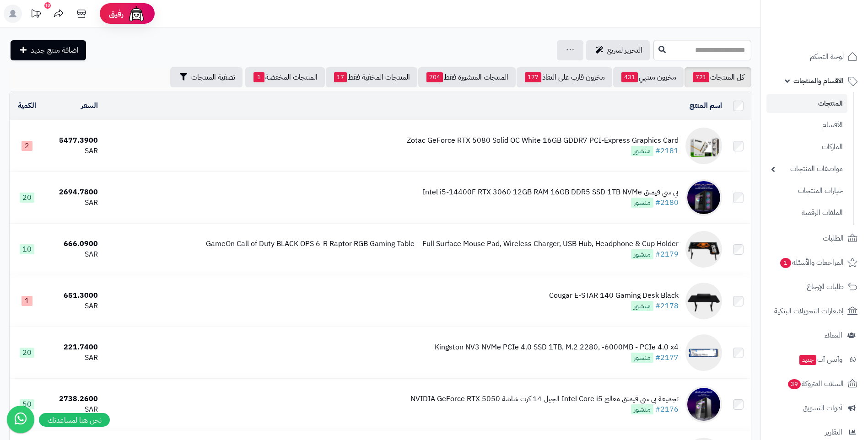  I want to click on span: أدوات التسويق, so click(823, 408).